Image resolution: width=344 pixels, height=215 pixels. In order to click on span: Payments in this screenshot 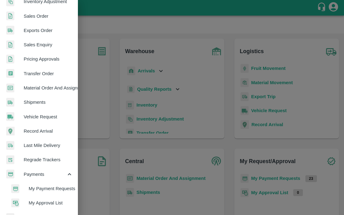, I will do `click(45, 175)`.